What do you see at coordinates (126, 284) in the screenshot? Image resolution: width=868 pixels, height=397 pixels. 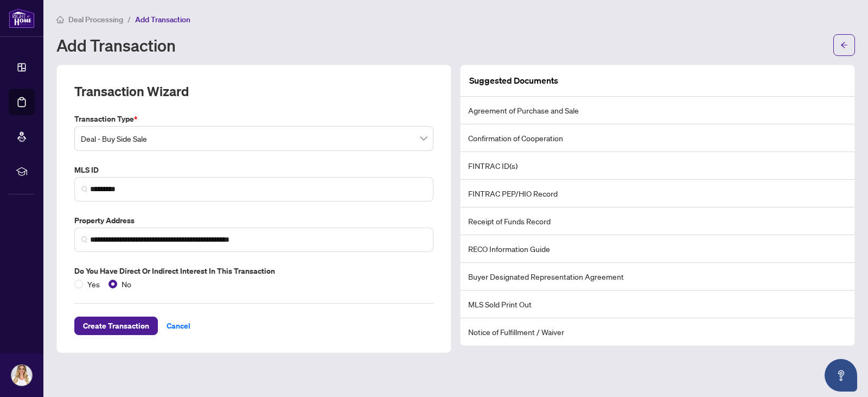 I see `span: No` at bounding box center [126, 284].